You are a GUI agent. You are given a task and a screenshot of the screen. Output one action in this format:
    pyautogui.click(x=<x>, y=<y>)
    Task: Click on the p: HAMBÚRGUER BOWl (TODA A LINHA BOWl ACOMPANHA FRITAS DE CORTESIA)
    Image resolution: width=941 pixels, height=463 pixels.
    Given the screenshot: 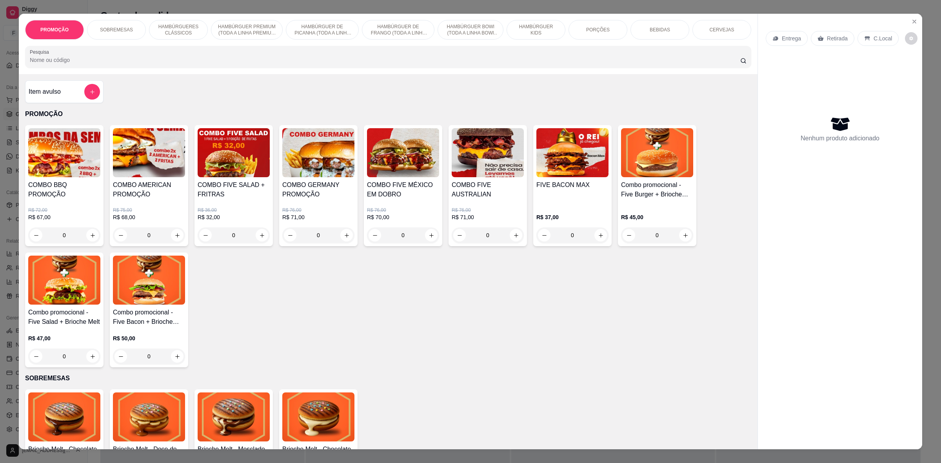 What is the action you would take?
    pyautogui.click(x=470, y=30)
    